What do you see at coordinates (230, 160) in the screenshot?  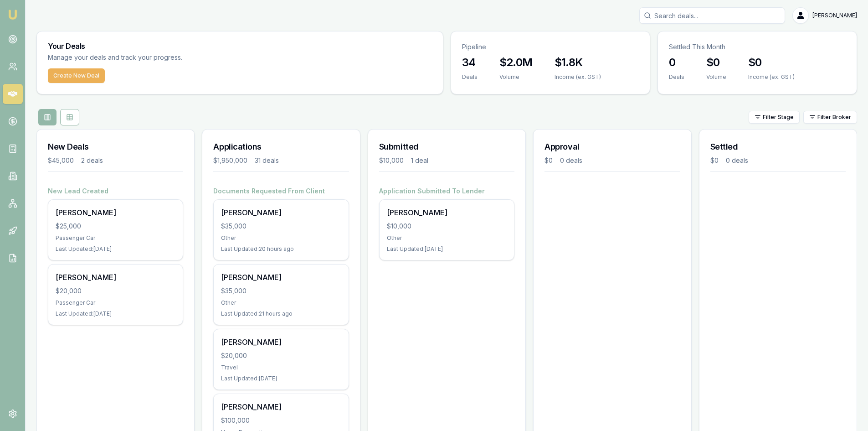 I see `div: $1,950,000` at bounding box center [230, 160].